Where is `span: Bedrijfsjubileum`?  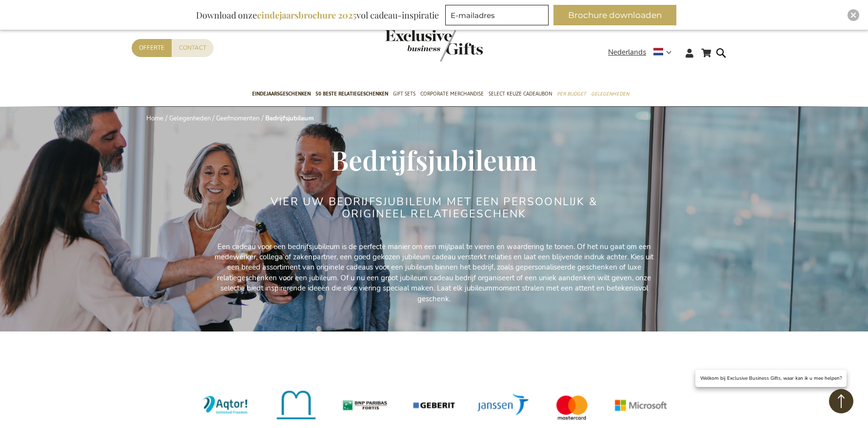 span: Bedrijfsjubileum is located at coordinates (434, 160).